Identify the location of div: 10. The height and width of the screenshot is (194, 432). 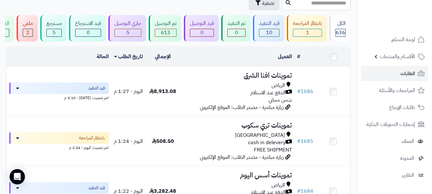
(270, 33).